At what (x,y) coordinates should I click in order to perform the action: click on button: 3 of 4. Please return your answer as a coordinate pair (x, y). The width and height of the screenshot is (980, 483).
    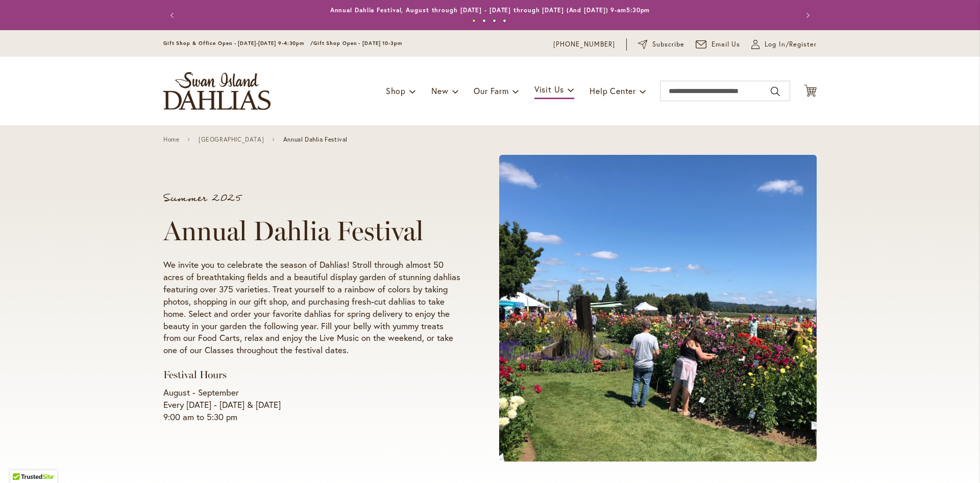
    Looking at the image, I should click on (494, 21).